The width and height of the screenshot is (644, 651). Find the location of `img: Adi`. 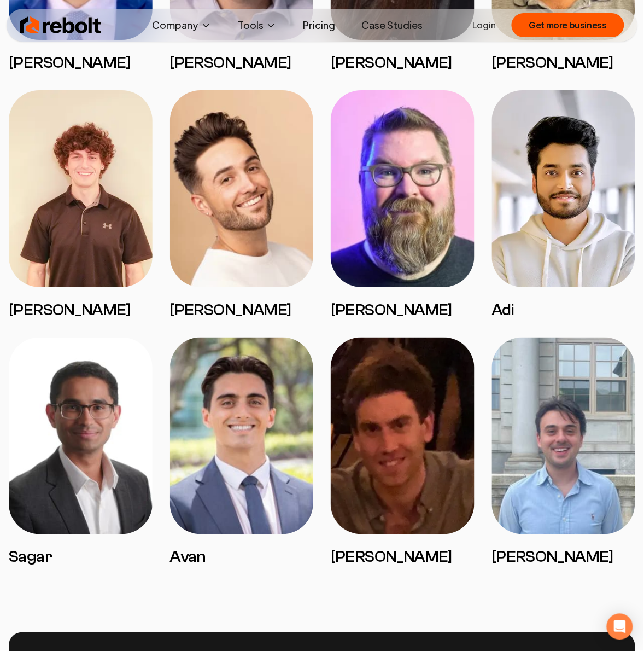

img: Adi is located at coordinates (564, 189).